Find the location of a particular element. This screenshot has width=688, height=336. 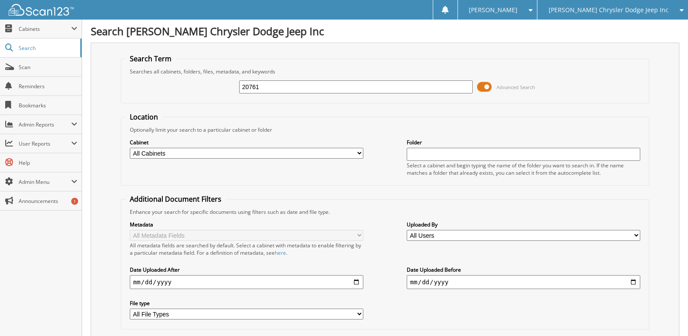

img: scan123-logo-white.svg is located at coordinates (41, 10).